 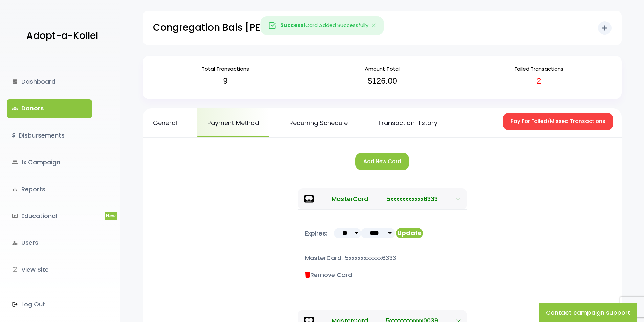 What do you see at coordinates (605, 28) in the screenshot?
I see `i: add` at bounding box center [605, 28].